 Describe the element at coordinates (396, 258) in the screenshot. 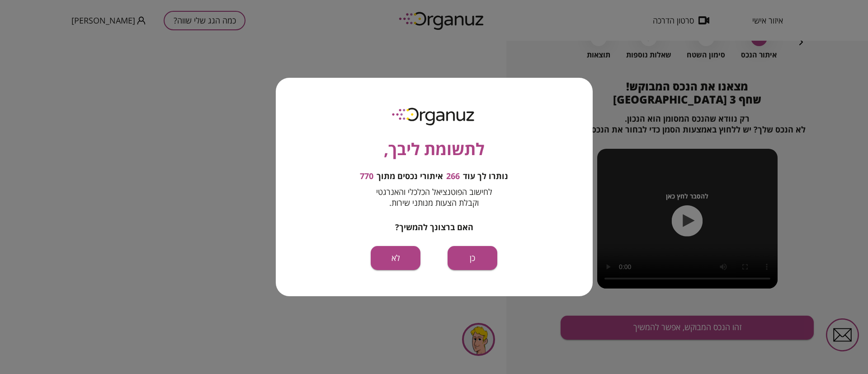

I see `button: לא` at that location.